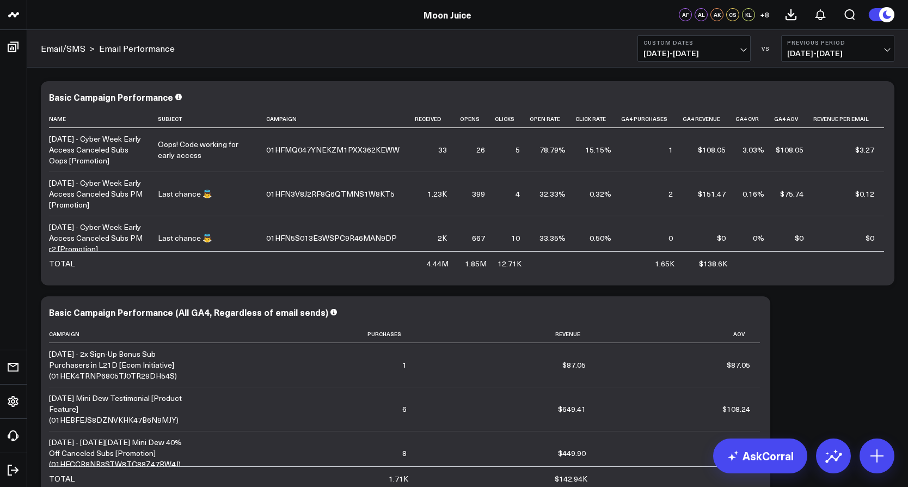 This screenshot has width=908, height=487. What do you see at coordinates (212, 119) in the screenshot?
I see `th: Subject` at bounding box center [212, 119].